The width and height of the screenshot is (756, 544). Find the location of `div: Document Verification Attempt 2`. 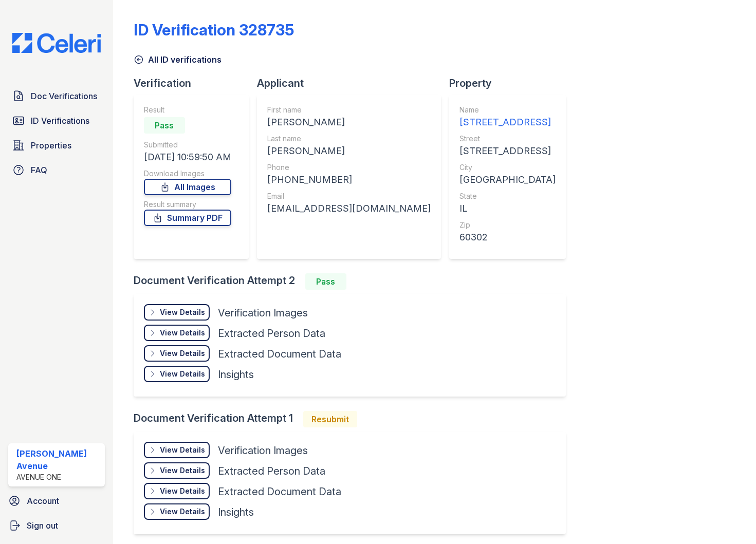

div: Document Verification Attempt 2 is located at coordinates (354, 282).